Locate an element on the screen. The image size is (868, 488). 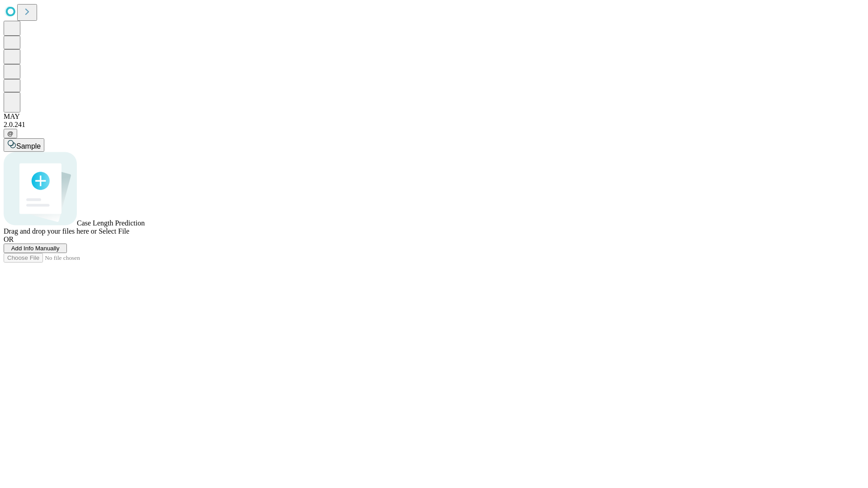
div: 2.0.241 is located at coordinates (434, 125).